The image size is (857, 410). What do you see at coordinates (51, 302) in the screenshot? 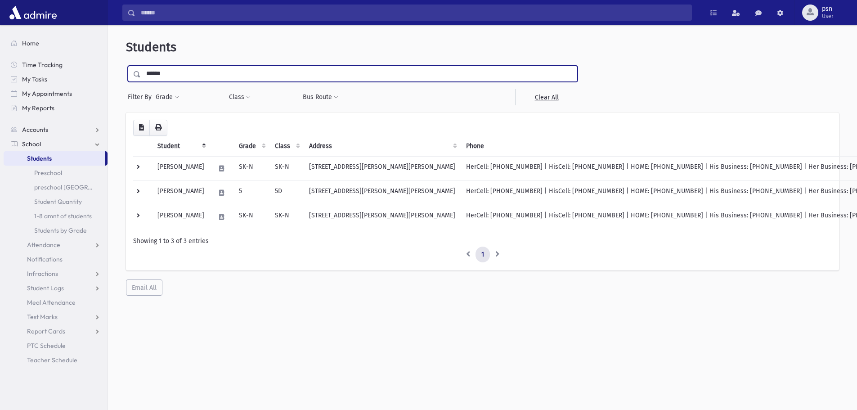
I see `span: Meal Attendance` at bounding box center [51, 302].